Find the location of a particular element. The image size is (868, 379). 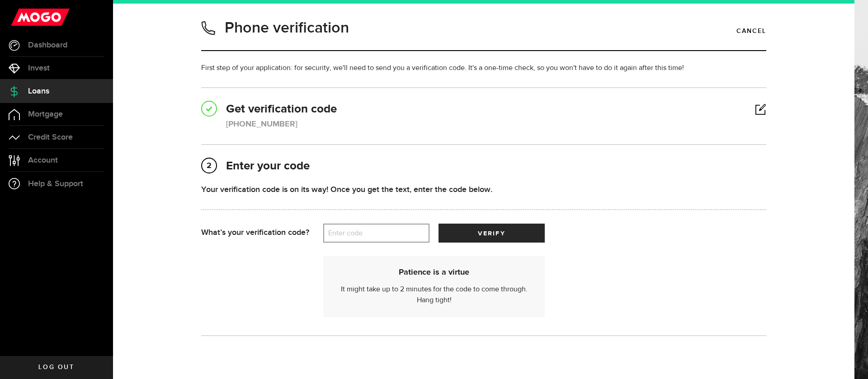

span: verify is located at coordinates (491, 234).